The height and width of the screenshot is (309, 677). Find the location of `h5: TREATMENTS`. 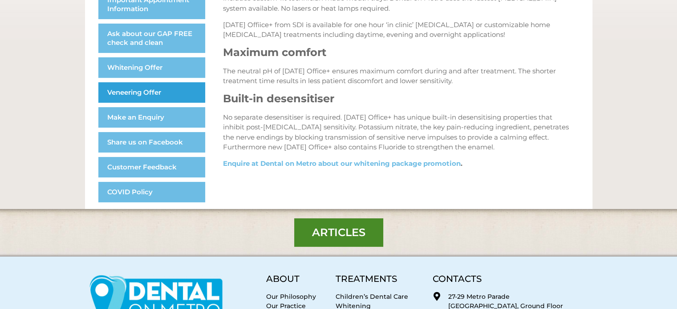

h5: TREATMENTS is located at coordinates (380, 279).